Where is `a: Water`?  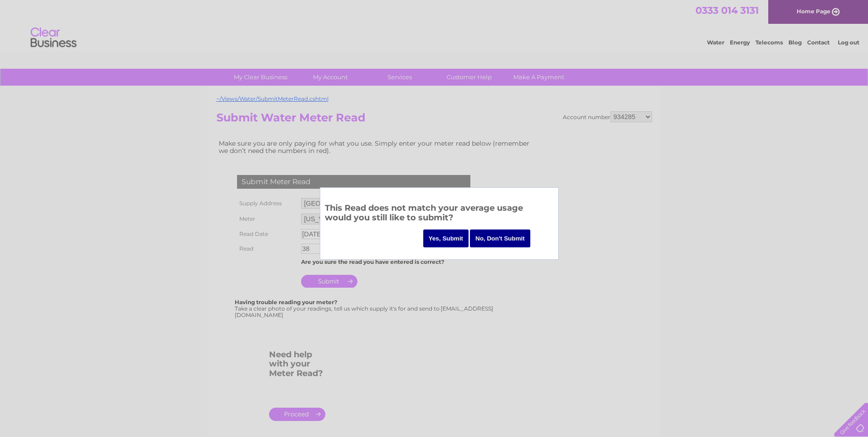
a: Water is located at coordinates (715, 42).